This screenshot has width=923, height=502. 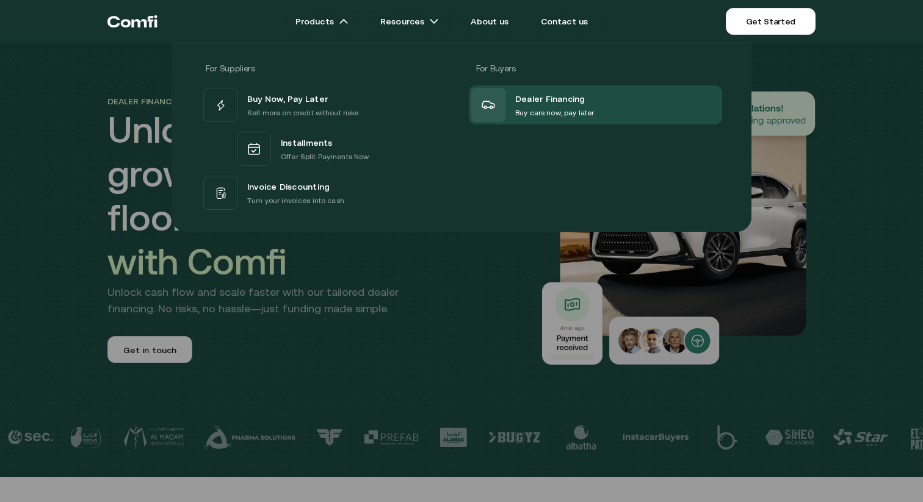 What do you see at coordinates (288, 187) in the screenshot?
I see `span: Invoice Discounting` at bounding box center [288, 187].